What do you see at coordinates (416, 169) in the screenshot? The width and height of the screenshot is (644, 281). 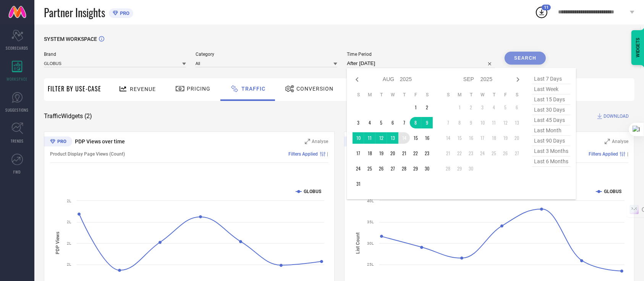 I see `td: Fri Aug 29 2025` at bounding box center [416, 169].